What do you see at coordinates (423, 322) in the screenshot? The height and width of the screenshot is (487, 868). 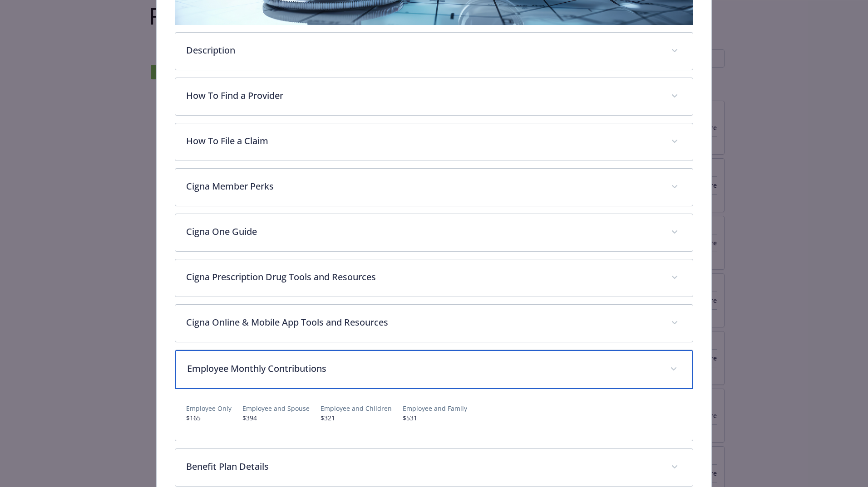 I see `p: Cigna Online & Mobile App Tools and Resources` at bounding box center [423, 322].